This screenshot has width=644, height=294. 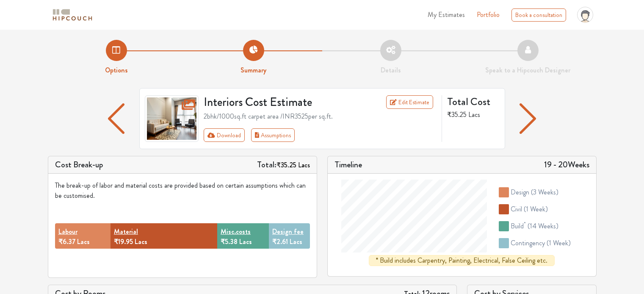 What do you see at coordinates (538, 15) in the screenshot?
I see `div: Book a consultation` at bounding box center [538, 15].